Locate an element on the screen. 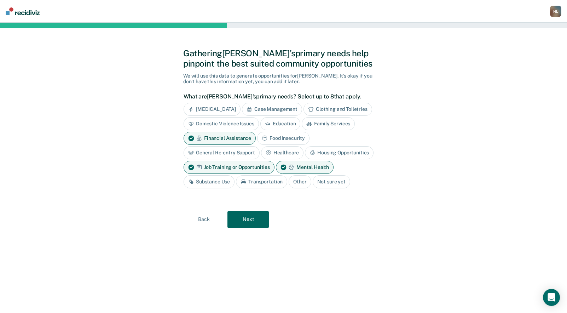  button: Next is located at coordinates (248, 219).